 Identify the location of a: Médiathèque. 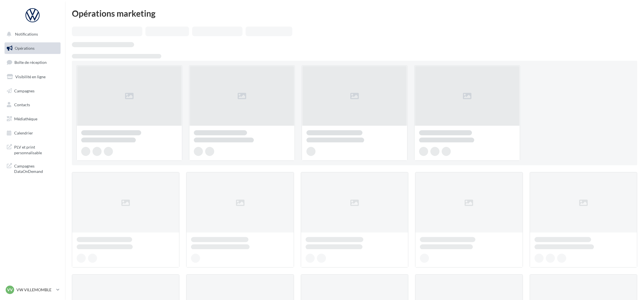
(33, 119).